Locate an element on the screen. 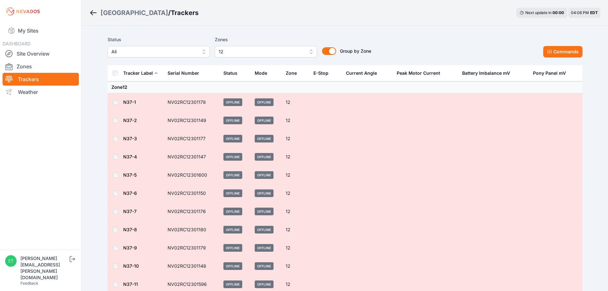 The image size is (608, 291). a: Site Overview is located at coordinates (41, 54).